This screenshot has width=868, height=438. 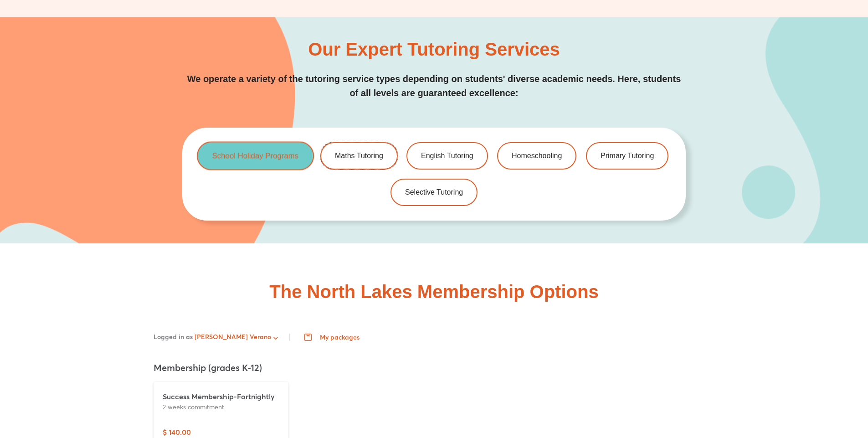 What do you see at coordinates (359, 156) in the screenshot?
I see `span: Maths Tutoring` at bounding box center [359, 156].